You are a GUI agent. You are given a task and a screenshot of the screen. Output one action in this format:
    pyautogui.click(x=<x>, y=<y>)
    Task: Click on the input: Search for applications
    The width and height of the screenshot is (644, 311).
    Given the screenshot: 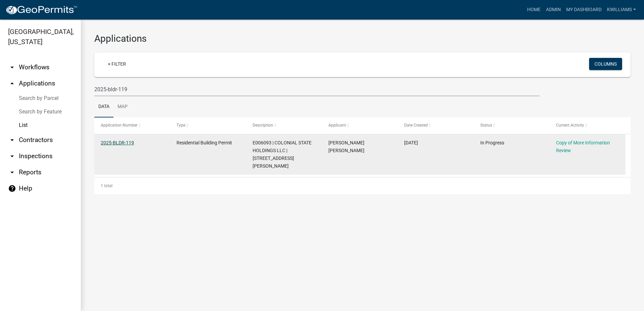 What is the action you would take?
    pyautogui.click(x=317, y=89)
    